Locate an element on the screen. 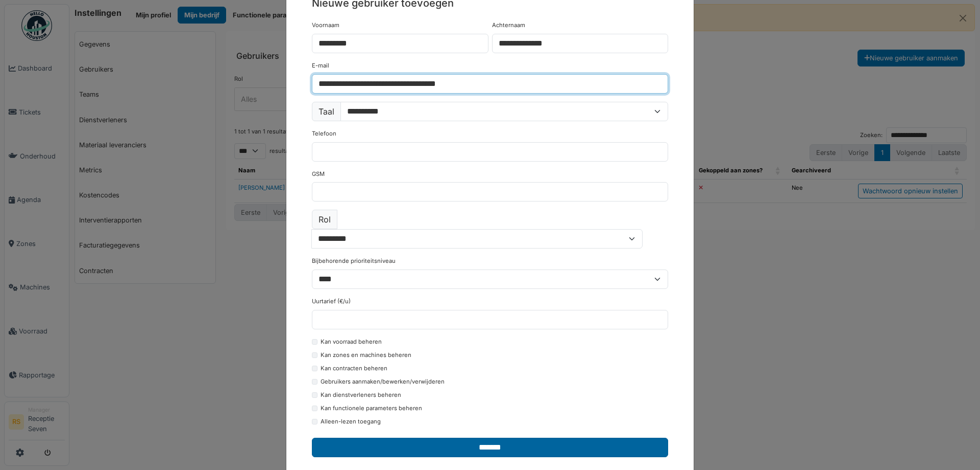 The image size is (980, 470). label: E-mail is located at coordinates (320, 66).